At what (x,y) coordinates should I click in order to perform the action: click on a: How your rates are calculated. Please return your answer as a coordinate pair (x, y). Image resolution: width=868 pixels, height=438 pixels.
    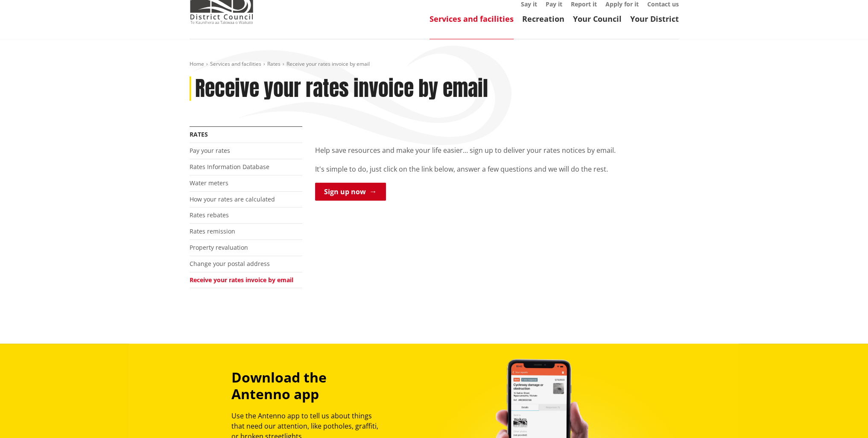
    Looking at the image, I should click on (233, 199).